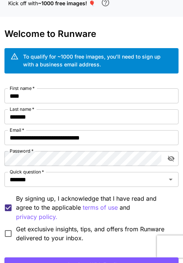 This screenshot has width=183, height=263. What do you see at coordinates (22, 151) in the screenshot?
I see `label: Password` at bounding box center [22, 151].